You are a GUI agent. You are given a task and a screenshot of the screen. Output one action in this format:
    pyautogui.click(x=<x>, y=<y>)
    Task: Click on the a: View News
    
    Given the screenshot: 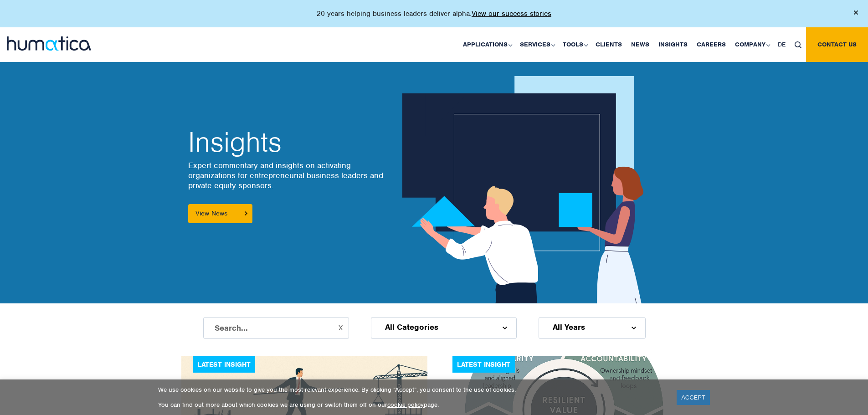 What is the action you would take?
    pyautogui.click(x=221, y=213)
    